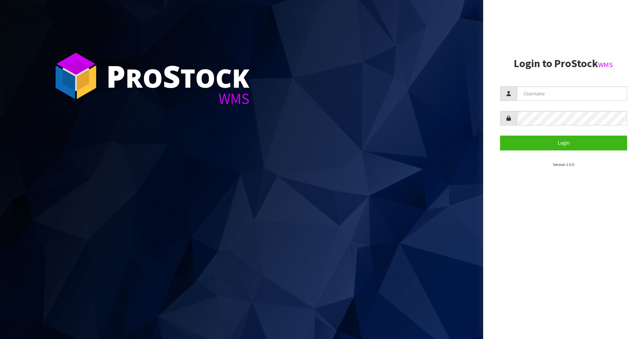  I want to click on span: P, so click(115, 76).